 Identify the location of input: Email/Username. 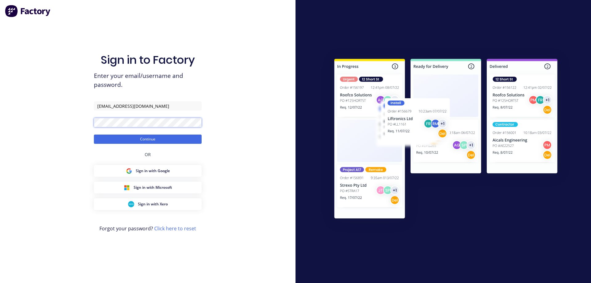
(148, 106).